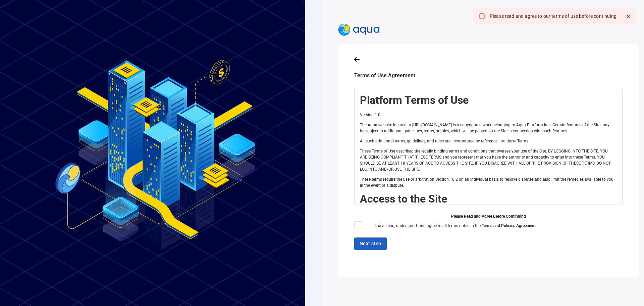 Image resolution: width=644 pixels, height=306 pixels. What do you see at coordinates (487, 183) in the screenshot?
I see `p: These terms require the use of arbitration Section 10.2 on an individual basis to resolve dispute...` at bounding box center [487, 183].